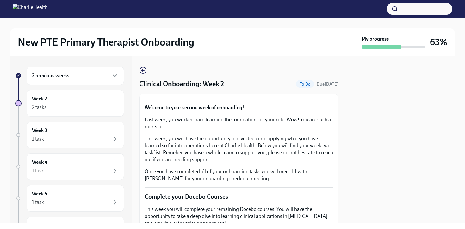 The image size is (465, 229). Describe the element at coordinates (70, 103) in the screenshot. I see `a: Week 22 tasks` at that location.